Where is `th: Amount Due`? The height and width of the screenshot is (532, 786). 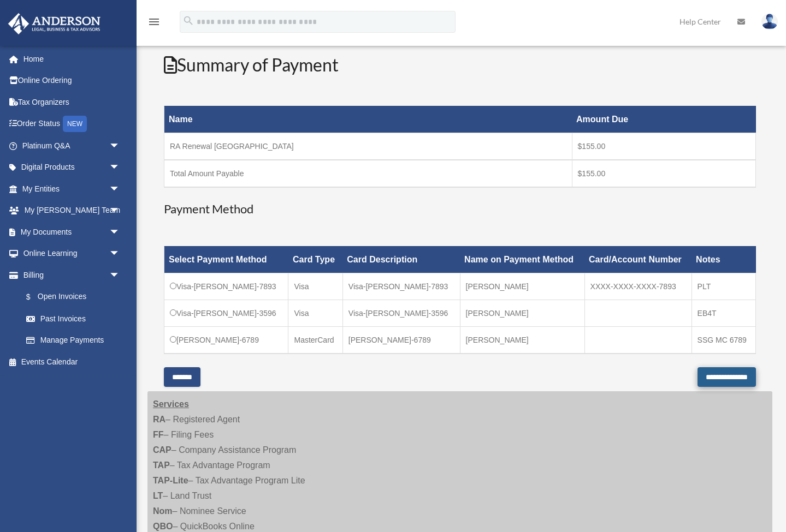 th: Amount Due is located at coordinates (663, 119).